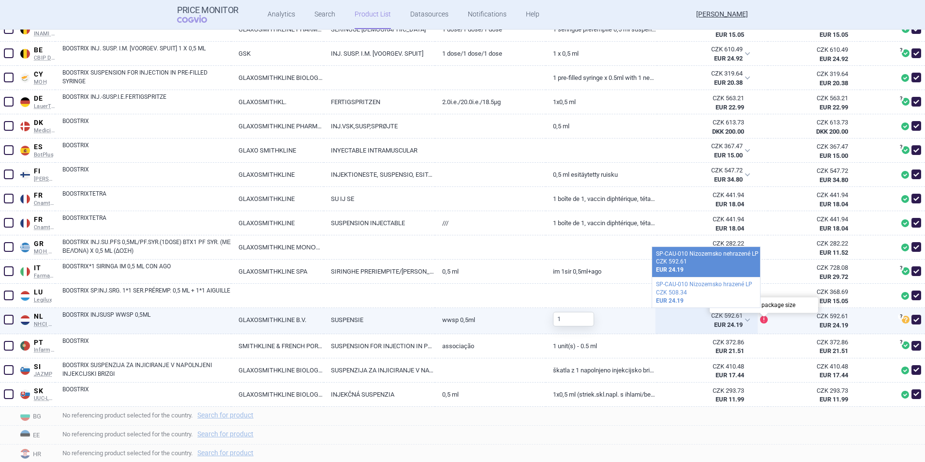 This screenshot has width=925, height=462. I want to click on a: BOOSTRIXTETRA, so click(147, 198).